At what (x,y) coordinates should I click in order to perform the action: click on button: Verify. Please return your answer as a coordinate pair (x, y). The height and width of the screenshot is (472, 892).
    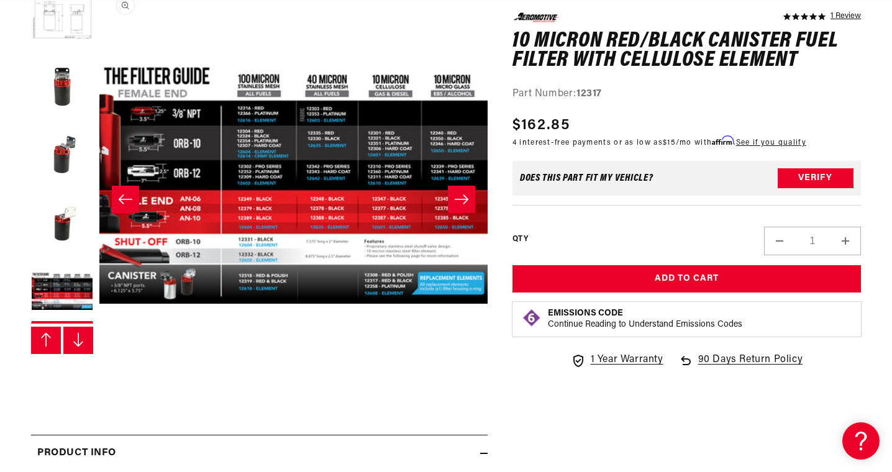
    Looking at the image, I should click on (816, 178).